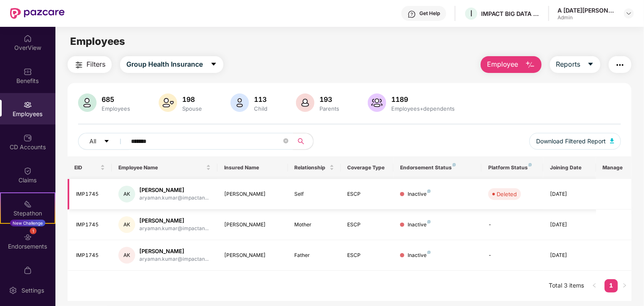 The width and height of the screenshot is (644, 306). Describe the element at coordinates (165, 64) in the screenshot. I see `span: Group Health Insurance` at that location.